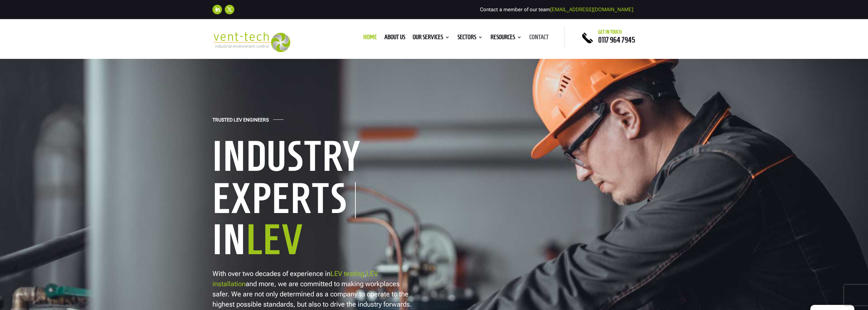  Describe the element at coordinates (251, 42) in the screenshot. I see `img: 2023-09-27T08_35_16.549ZVENT-TECH---Clear-background` at that location.